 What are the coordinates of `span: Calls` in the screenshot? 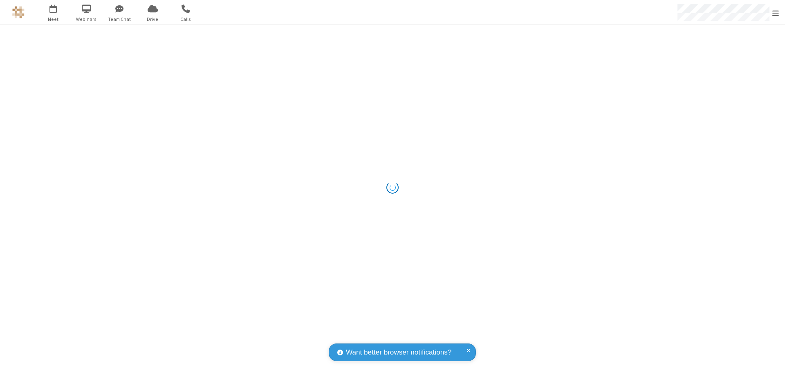 It's located at (186, 19).